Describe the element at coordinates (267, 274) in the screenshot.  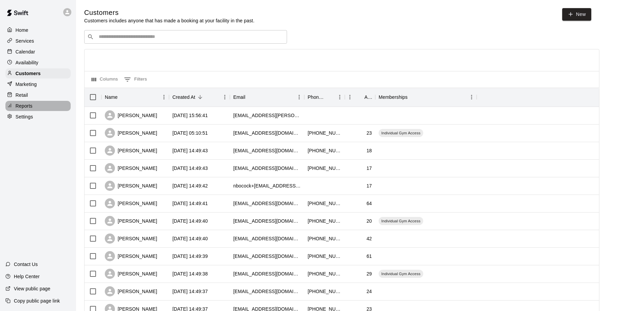
I see `div: seth.causey1996@gmail.com` at that location.